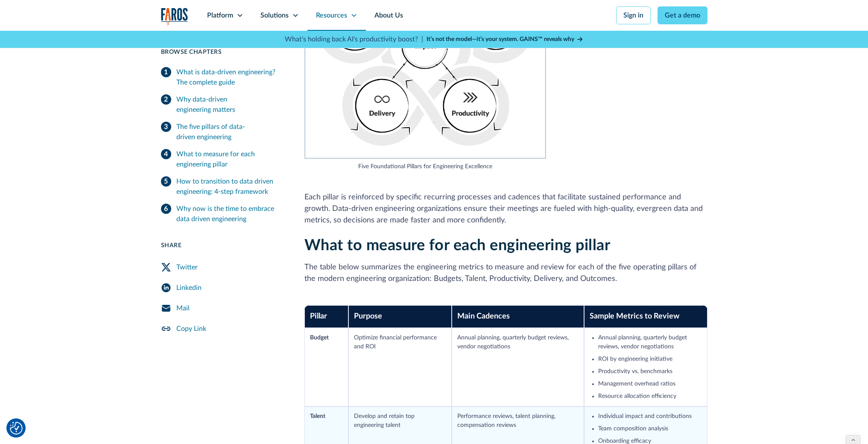 The height and width of the screenshot is (444, 868). I want to click on figcaption: Five Foundational Pillars for Engineering Excellence, so click(425, 166).